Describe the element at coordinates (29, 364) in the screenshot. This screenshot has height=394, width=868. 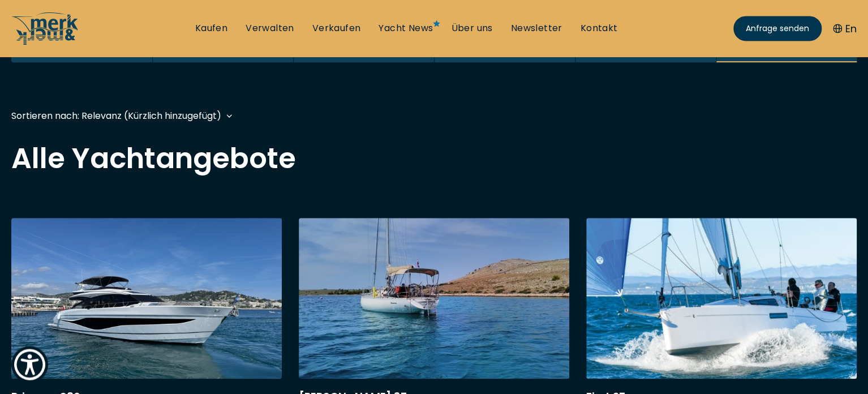
I see `button: Show Accessibility Preferences` at that location.